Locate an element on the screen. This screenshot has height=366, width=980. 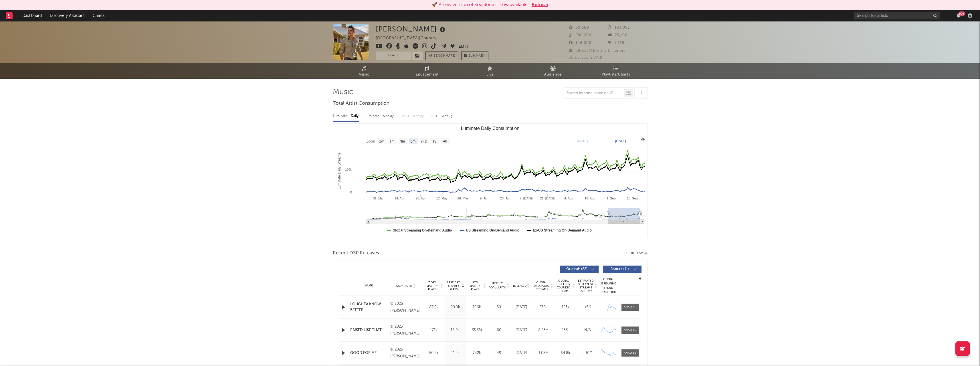
text: 1. Sep is located at coordinates (611, 198).